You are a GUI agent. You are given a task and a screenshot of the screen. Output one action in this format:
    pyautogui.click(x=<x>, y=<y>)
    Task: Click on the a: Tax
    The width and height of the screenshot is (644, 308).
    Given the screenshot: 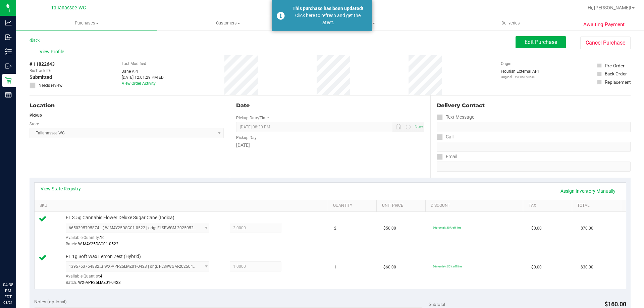 What is the action you would take?
    pyautogui.click(x=549, y=206)
    